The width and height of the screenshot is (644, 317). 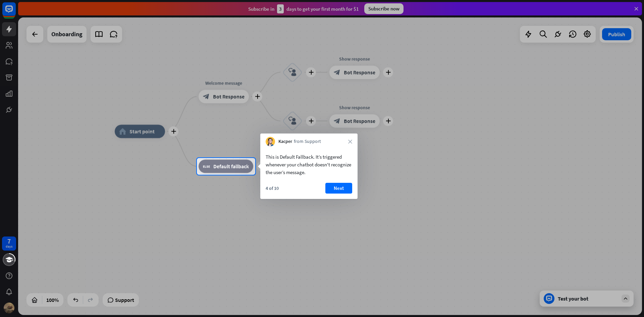 What do you see at coordinates (350, 142) in the screenshot?
I see `i: close` at bounding box center [350, 142].